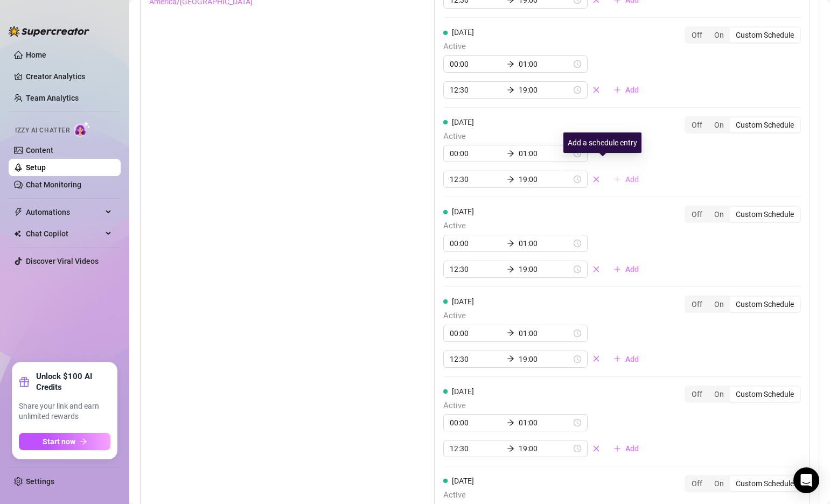  Describe the element at coordinates (42, 131) in the screenshot. I see `span: Izzy AI Chatter` at that location.